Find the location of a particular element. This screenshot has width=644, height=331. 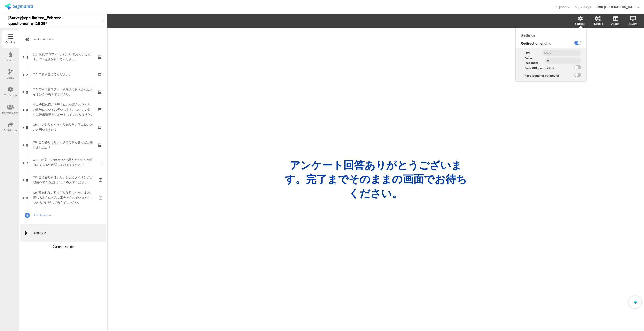

div: Preview is located at coordinates (632, 24).